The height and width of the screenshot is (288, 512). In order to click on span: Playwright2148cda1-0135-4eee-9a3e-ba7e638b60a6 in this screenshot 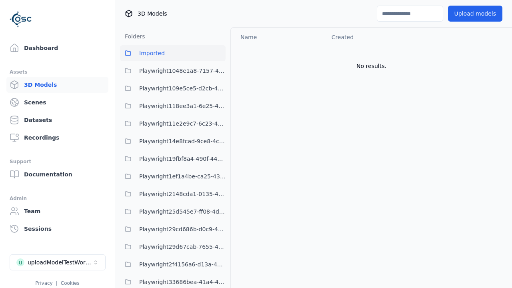, I will do `click(182, 194)`.